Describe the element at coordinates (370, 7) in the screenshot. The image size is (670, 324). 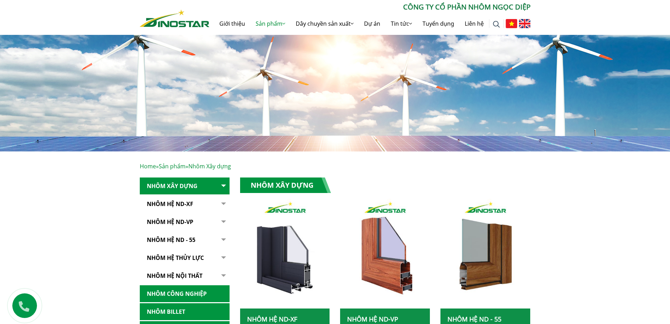
I see `p: CÔNG TY CỔ PHẦN NHÔM NGỌC DIỆP` at that location.